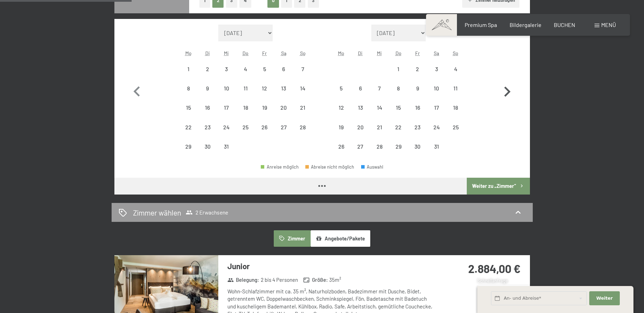 This screenshot has height=313, width=644. What do you see at coordinates (455, 88) in the screenshot?
I see `div: Sun Jan 11 2026` at bounding box center [455, 88].